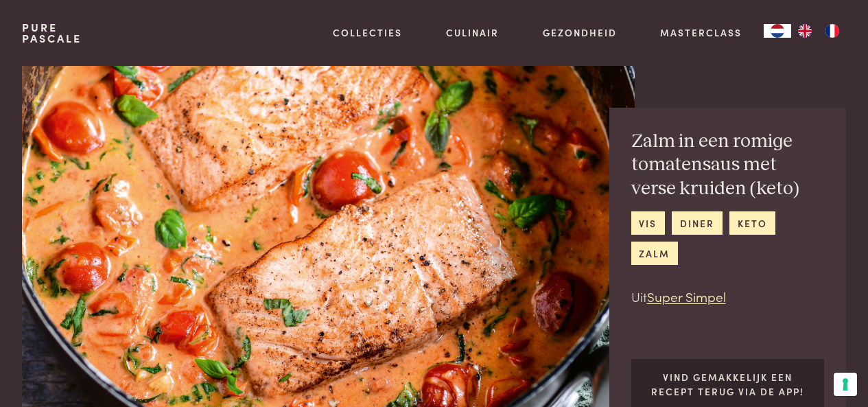  What do you see at coordinates (580, 32) in the screenshot?
I see `a: Gezondheid` at bounding box center [580, 32].